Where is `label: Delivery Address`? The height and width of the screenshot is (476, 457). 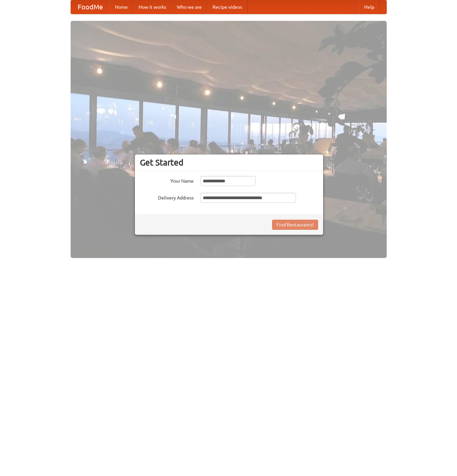 label: Delivery Address is located at coordinates (167, 197).